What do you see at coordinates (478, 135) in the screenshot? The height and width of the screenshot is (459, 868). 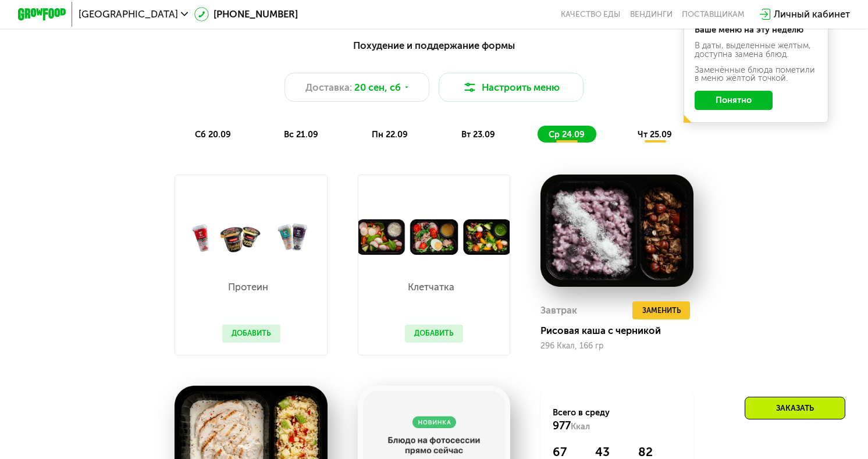 I see `span: вт 23.09` at bounding box center [478, 135].